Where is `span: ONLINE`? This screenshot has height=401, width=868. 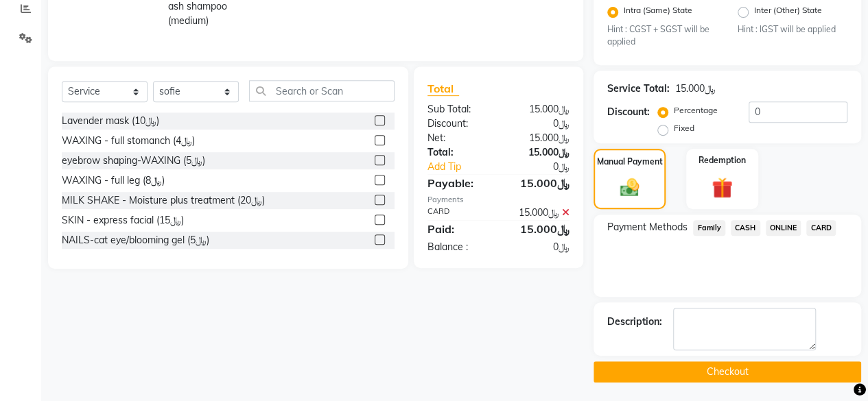
span: ONLINE is located at coordinates (783, 227).